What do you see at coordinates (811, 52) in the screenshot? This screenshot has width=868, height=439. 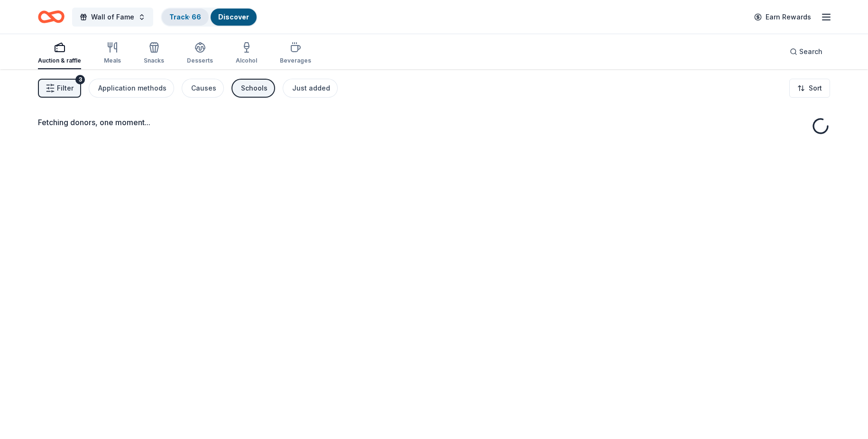 I see `span: Search` at bounding box center [811, 52].